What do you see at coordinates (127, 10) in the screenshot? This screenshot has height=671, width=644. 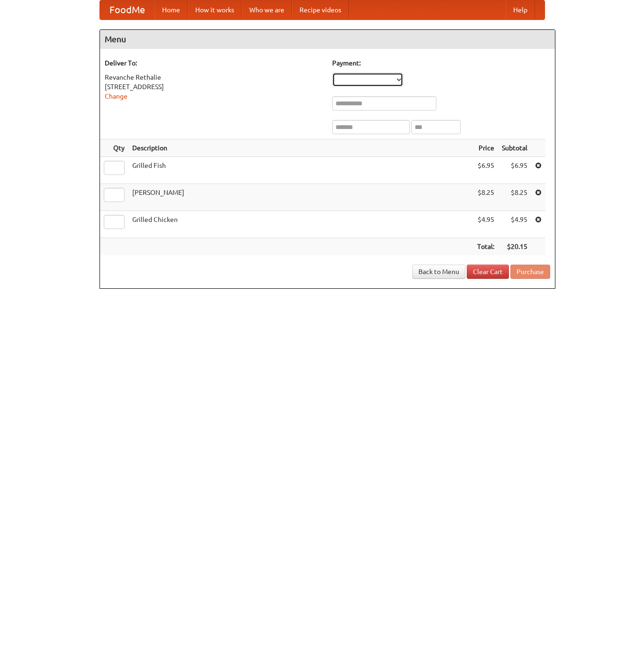 I see `a: FoodMe` at bounding box center [127, 10].